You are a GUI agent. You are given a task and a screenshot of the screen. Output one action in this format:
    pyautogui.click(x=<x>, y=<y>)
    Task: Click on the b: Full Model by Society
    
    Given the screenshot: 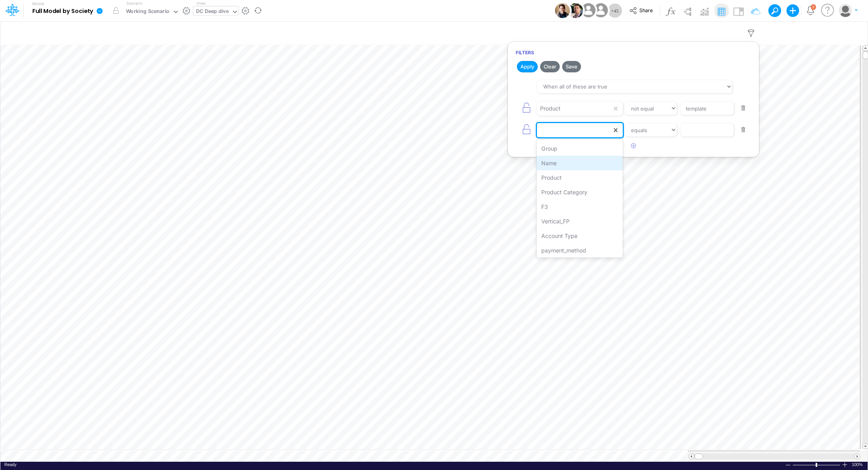 What is the action you would take?
    pyautogui.click(x=63, y=11)
    